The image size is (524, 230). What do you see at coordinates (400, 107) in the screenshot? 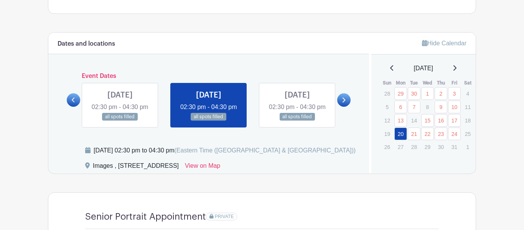
I see `a: 6` at bounding box center [400, 107].